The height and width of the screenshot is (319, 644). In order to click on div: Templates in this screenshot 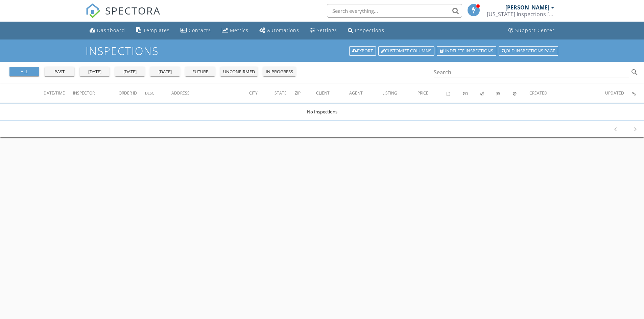, I will do `click(156, 30)`.